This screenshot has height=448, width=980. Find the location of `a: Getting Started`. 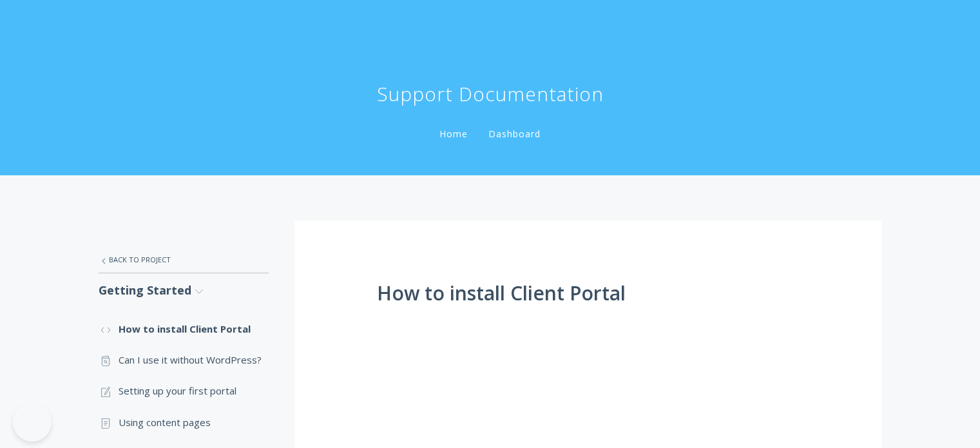

a: Getting Started is located at coordinates (184, 290).